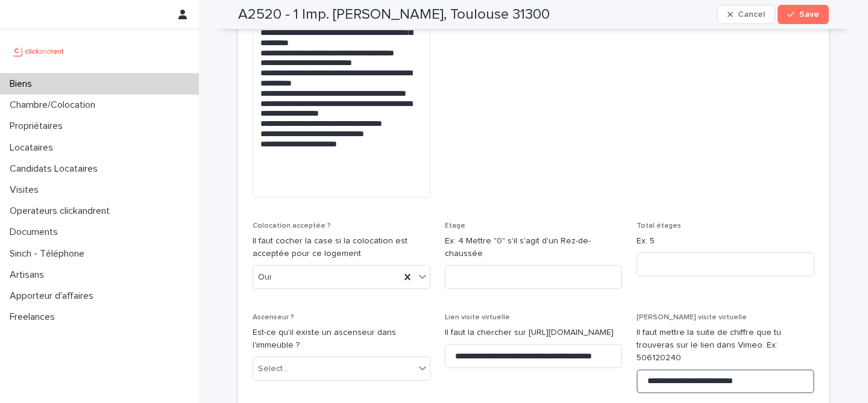  I want to click on p: Est-ce qu'il existe un ascenseur dans l'immeuble ?, so click(341, 339).